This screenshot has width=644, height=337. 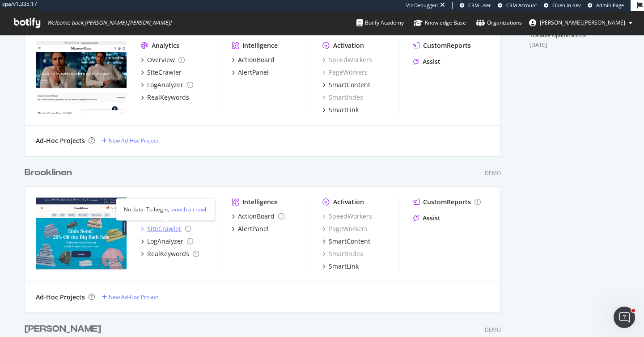 I want to click on a: Organizations, so click(x=499, y=23).